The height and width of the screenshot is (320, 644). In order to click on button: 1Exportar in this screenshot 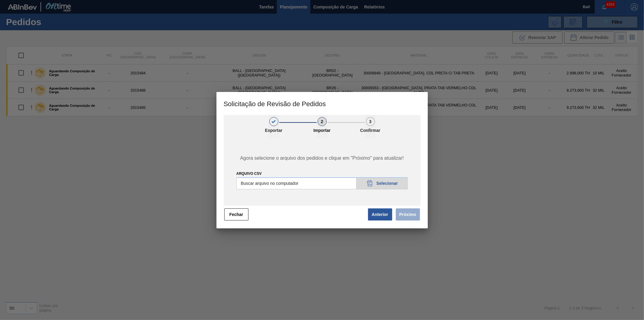, I will do `click(274, 127)`.